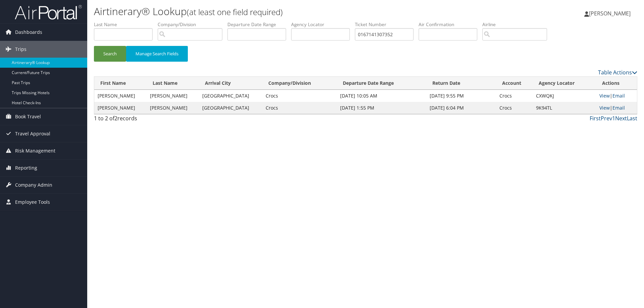  Describe the element at coordinates (157, 53) in the screenshot. I see `button: Manage Search Fields` at that location.